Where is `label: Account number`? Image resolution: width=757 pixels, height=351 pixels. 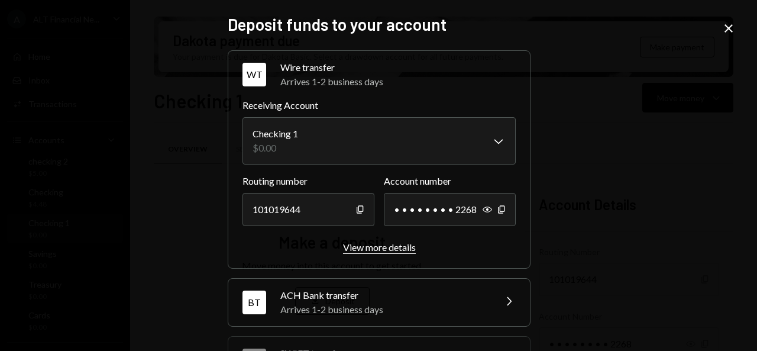
label: Account number is located at coordinates (449, 181).